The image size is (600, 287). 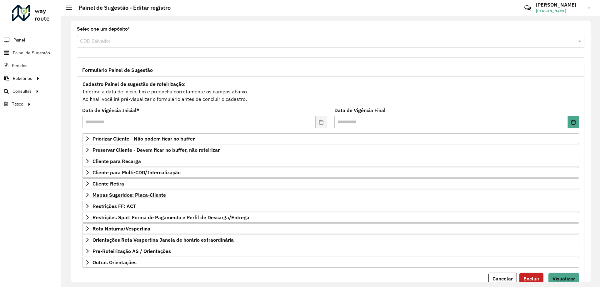 I want to click on a: Cliente para Recarga, so click(x=330, y=161).